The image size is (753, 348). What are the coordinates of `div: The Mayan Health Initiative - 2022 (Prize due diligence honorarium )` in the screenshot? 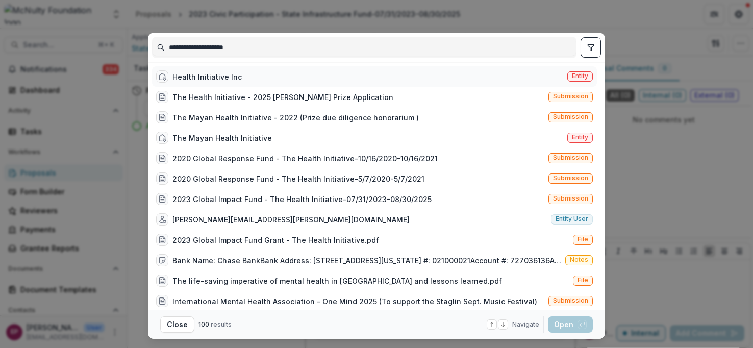 It's located at (295, 117).